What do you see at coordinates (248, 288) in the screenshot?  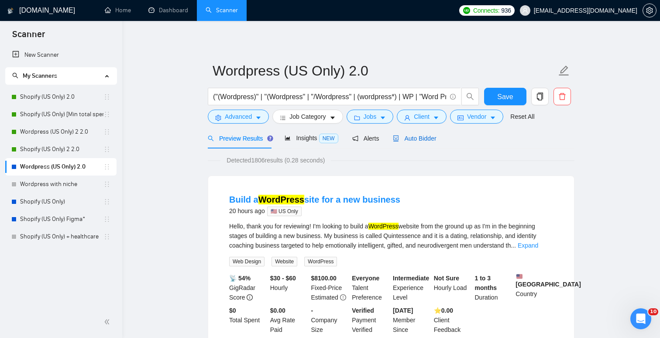 I see `div: GigRadar Score` at bounding box center [248, 288].